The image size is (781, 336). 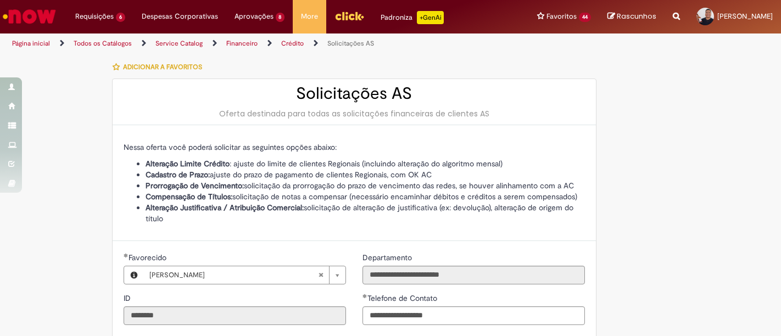 I want to click on a: Todos os Catálogos, so click(x=103, y=43).